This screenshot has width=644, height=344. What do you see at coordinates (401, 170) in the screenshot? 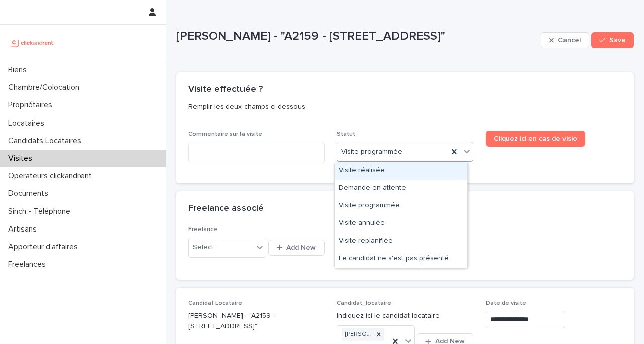
I see `div: Visite réalisée` at bounding box center [401, 170].